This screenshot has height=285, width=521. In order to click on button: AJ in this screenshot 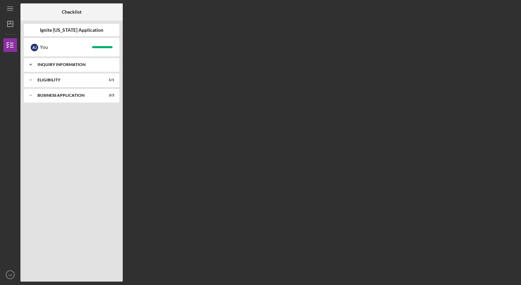, I will do `click(10, 274)`.